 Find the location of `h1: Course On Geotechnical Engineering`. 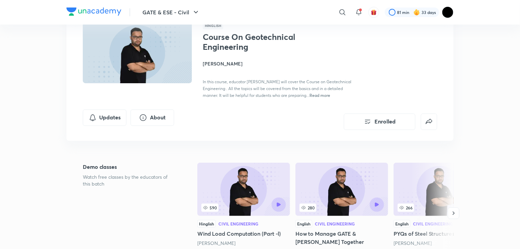

h1: Course On Geotechnical Engineering is located at coordinates (258, 42).